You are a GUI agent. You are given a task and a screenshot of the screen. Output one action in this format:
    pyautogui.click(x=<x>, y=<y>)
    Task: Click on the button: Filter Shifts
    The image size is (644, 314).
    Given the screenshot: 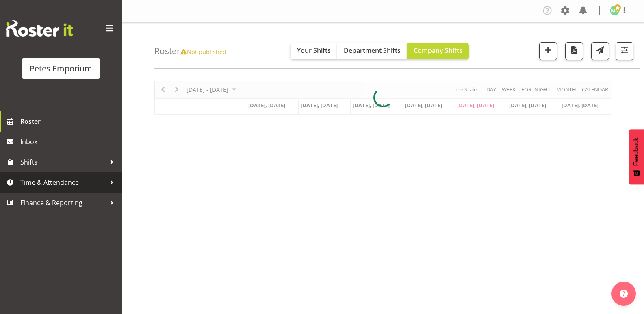 What is the action you would take?
    pyautogui.click(x=624, y=51)
    